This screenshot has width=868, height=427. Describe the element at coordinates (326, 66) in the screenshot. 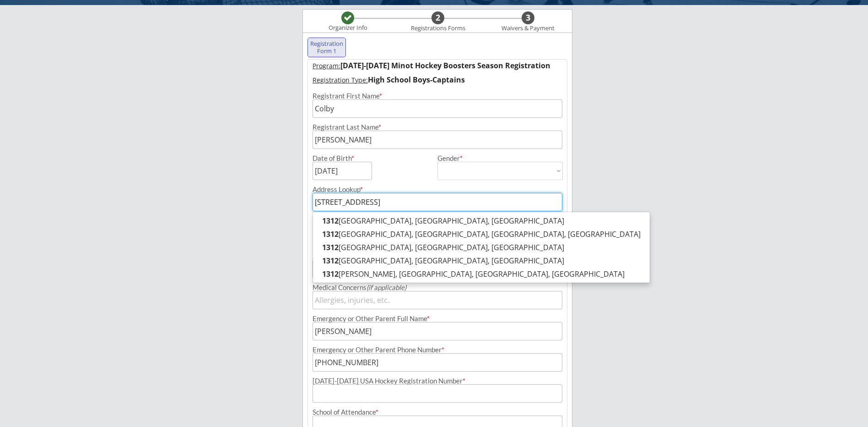

I see `u: Program:` at that location.